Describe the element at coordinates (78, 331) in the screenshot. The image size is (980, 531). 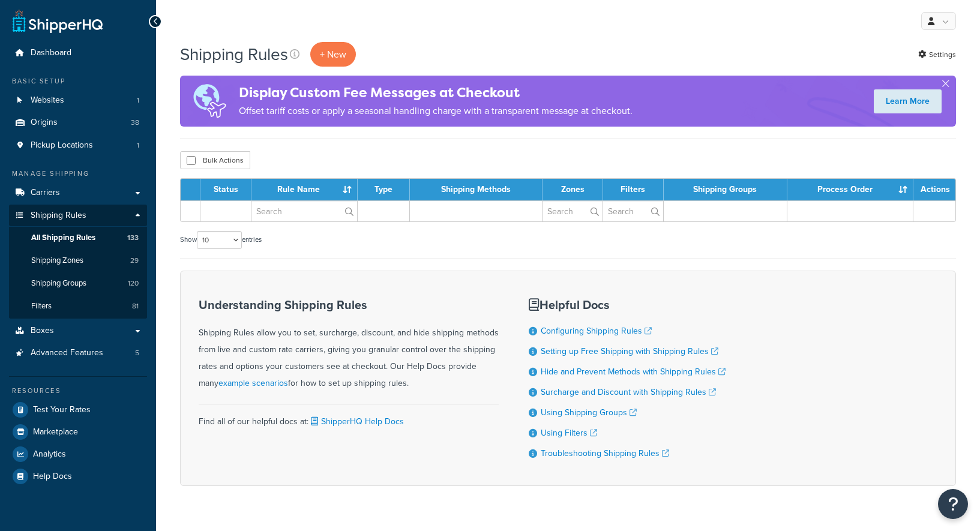
I see `li: Boxes` at that location.